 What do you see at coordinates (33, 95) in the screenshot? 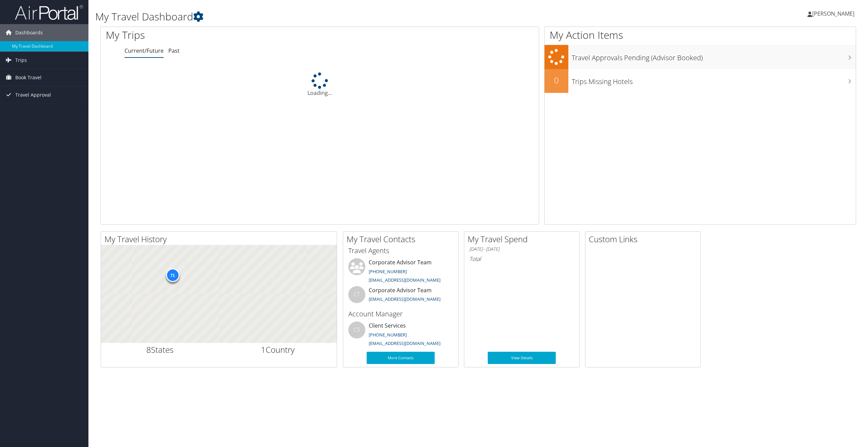
I see `span: Travel Approval` at bounding box center [33, 95].